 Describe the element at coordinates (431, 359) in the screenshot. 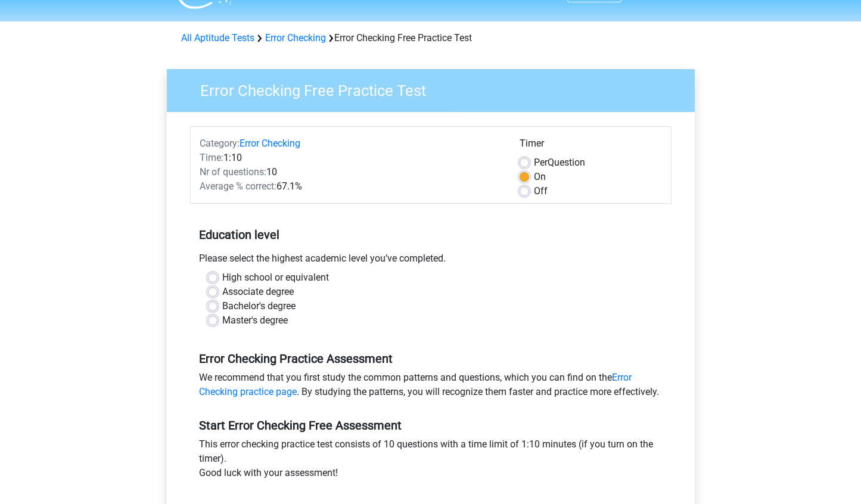

I see `h5: Error Checking Practice Assessment` at that location.